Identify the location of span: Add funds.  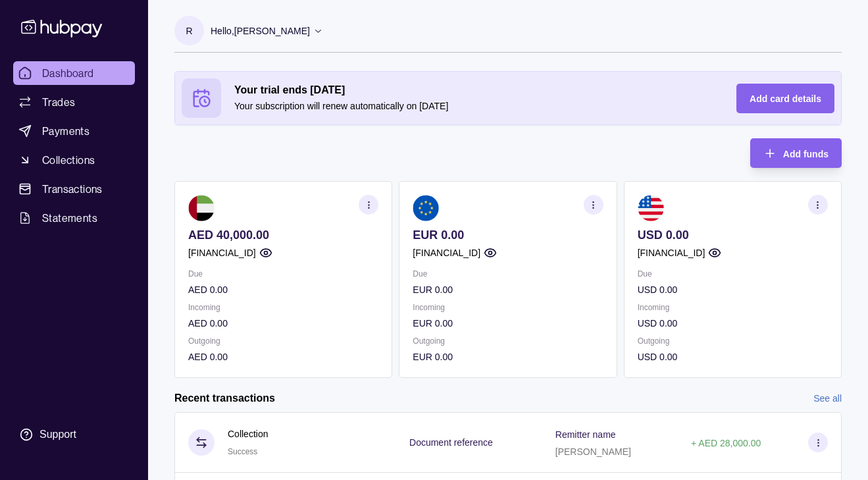
(806, 154).